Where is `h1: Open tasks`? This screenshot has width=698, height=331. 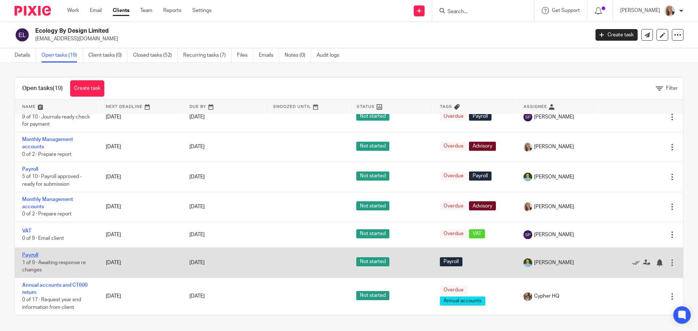 h1: Open tasks is located at coordinates (43, 88).